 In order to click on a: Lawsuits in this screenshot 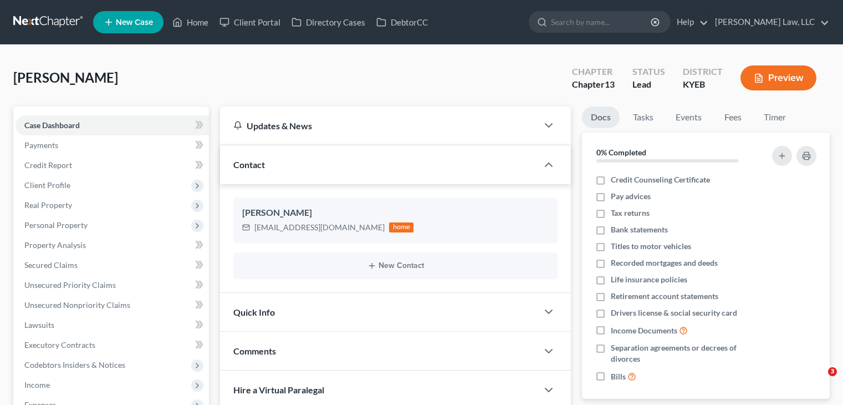, I will do `click(112, 325)`.